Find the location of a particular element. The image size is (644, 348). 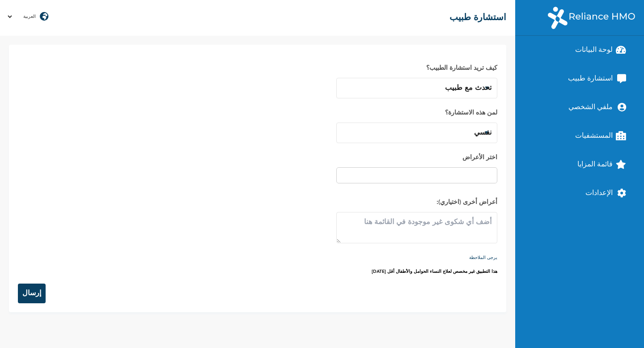

label: اختر الأعراض is located at coordinates (417, 158).